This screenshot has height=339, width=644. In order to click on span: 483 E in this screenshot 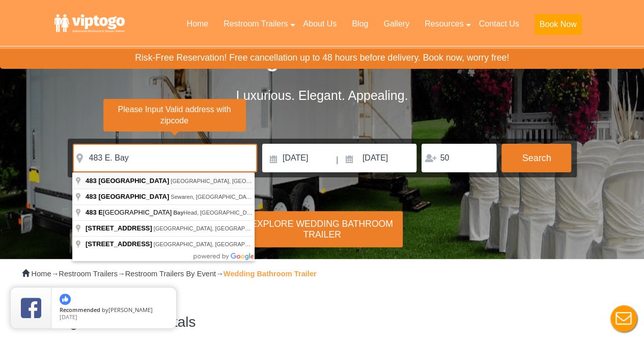, I will do `click(94, 212)`.